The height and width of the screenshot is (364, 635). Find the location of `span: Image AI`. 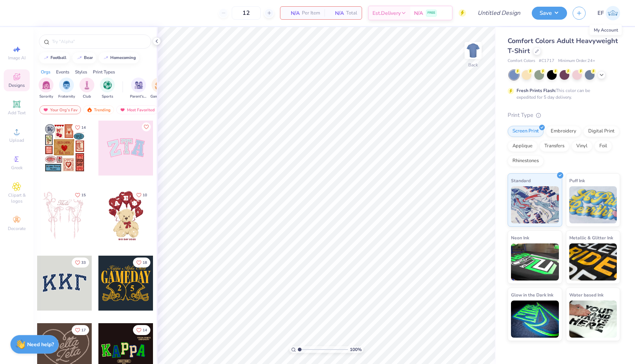

span: Image AI is located at coordinates (17, 58).